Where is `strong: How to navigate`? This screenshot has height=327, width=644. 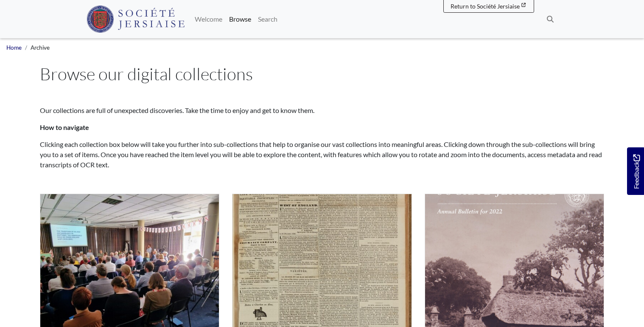 strong: How to navigate is located at coordinates (64, 127).